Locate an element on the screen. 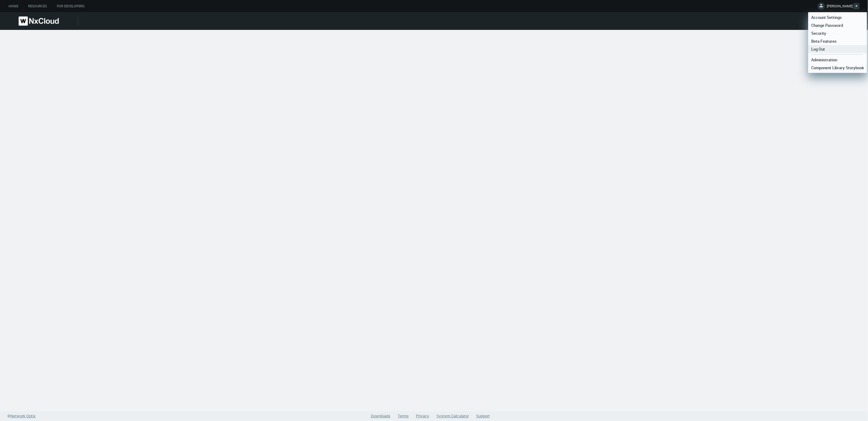  img: Nx Cloud logo is located at coordinates (39, 21).